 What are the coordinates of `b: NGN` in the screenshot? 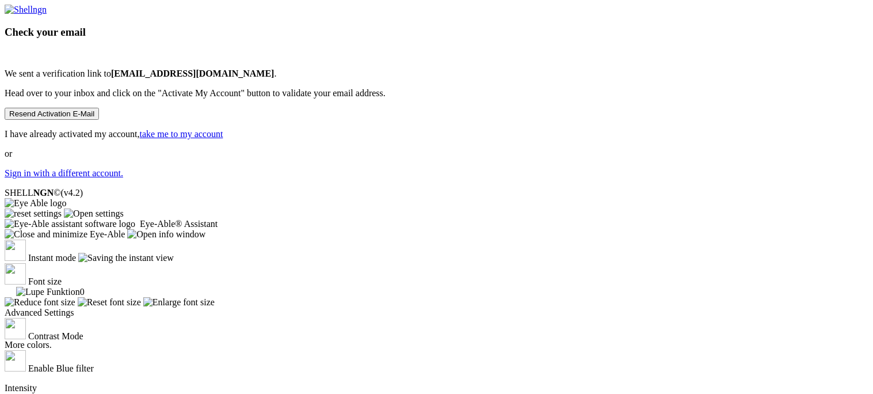 It's located at (44, 192).